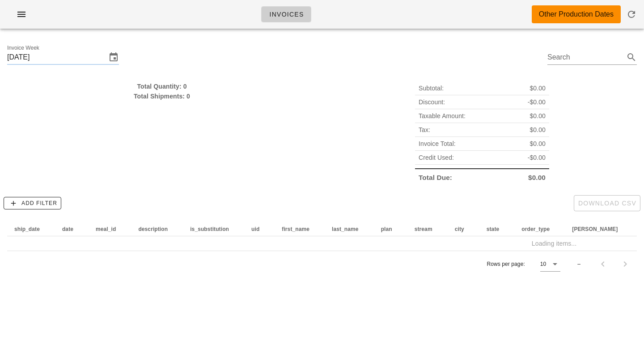  What do you see at coordinates (24, 48) in the screenshot?
I see `label: Invoice Week` at bounding box center [24, 48].